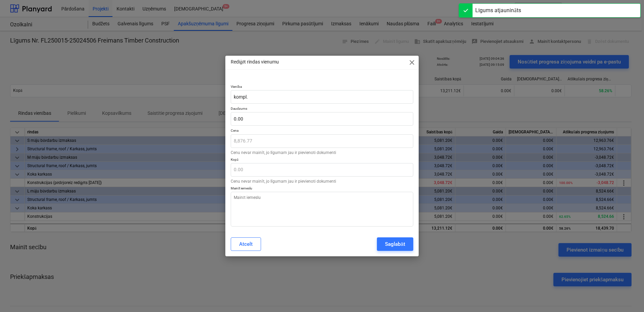 This screenshot has height=312, width=644. What do you see at coordinates (322, 189) in the screenshot?
I see `p: Mainīt iemeslu` at bounding box center [322, 189].